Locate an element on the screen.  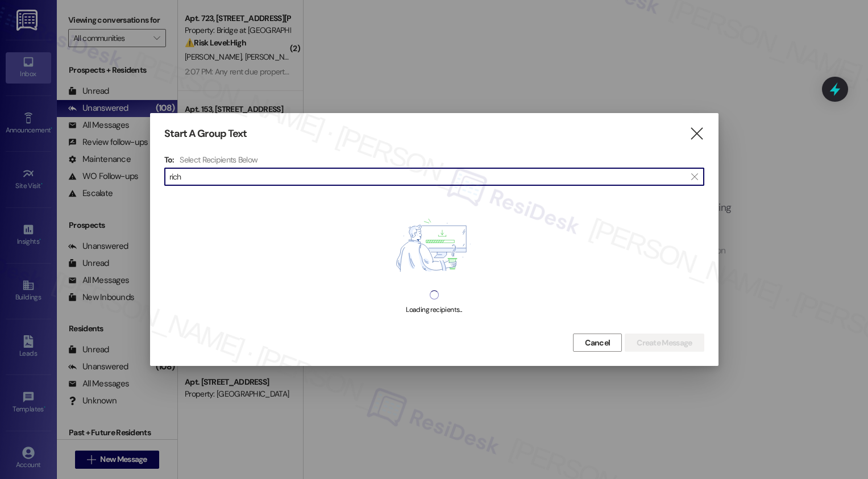
h4: Select Recipients Below is located at coordinates (218, 160).